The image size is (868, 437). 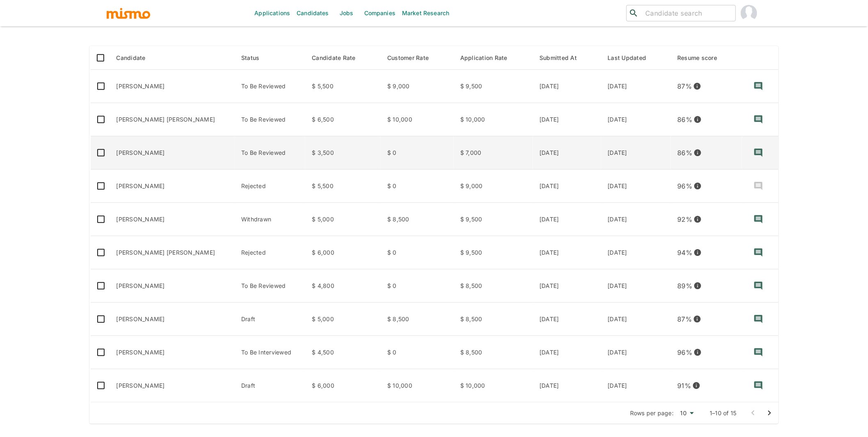 I want to click on img: Carmen Vilachá, so click(x=749, y=13).